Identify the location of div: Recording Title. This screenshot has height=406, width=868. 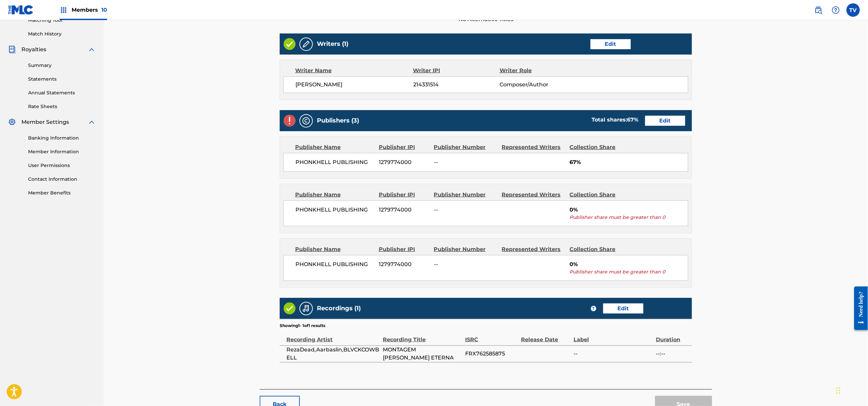
(422, 336).